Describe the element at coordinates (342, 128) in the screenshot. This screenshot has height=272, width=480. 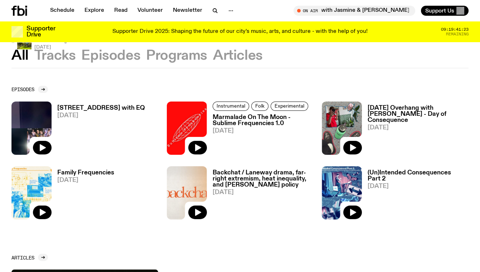
I see `img: collage featuring a harrie hastings mirror selfie, a green nalgene water bottle, a pink rose, his...` at that location.